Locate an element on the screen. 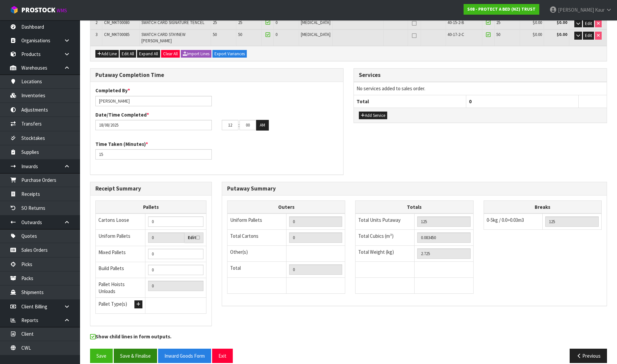 This screenshot has width=617, height=364. button: Inward Goods Form is located at coordinates (184, 356).